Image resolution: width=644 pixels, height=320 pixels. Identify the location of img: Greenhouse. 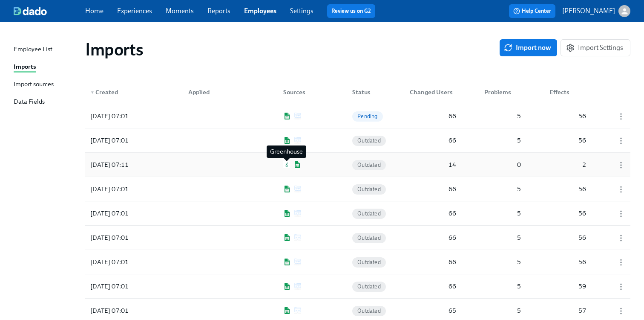
(287, 165).